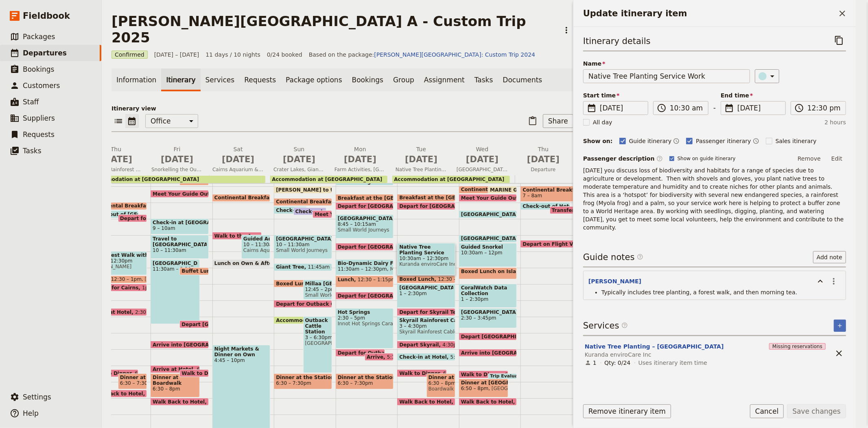 The height and width of the screenshot is (428, 868). What do you see at coordinates (558, 121) in the screenshot?
I see `button: Share` at bounding box center [558, 121].